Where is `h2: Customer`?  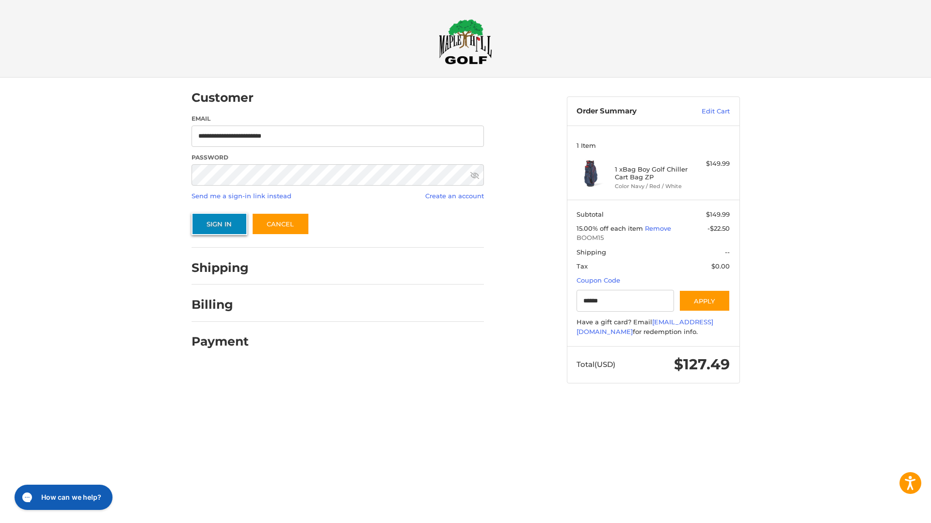
h2: Customer is located at coordinates (223, 98).